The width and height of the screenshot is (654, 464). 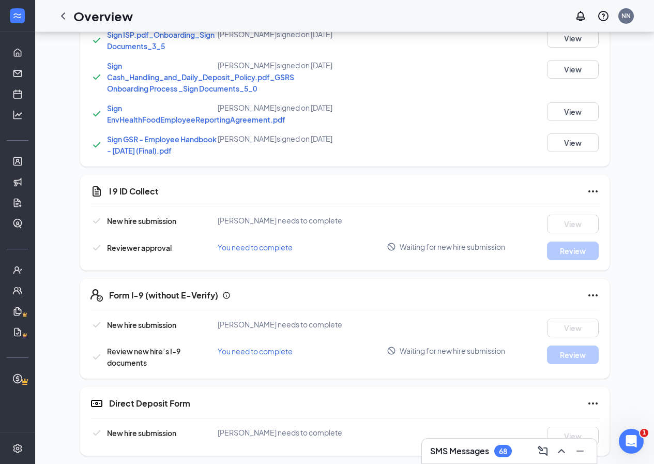 I want to click on h5: I 9 ID Collect, so click(x=134, y=191).